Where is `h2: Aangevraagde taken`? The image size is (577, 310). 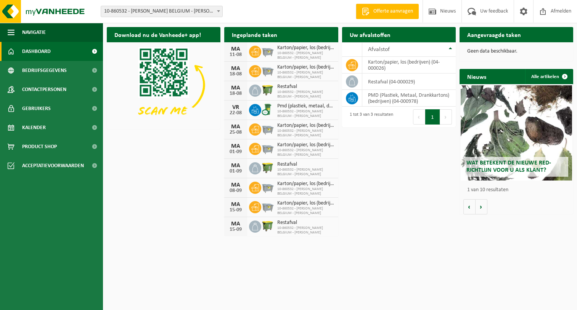 h2: Aangevraagde taken is located at coordinates (494, 34).